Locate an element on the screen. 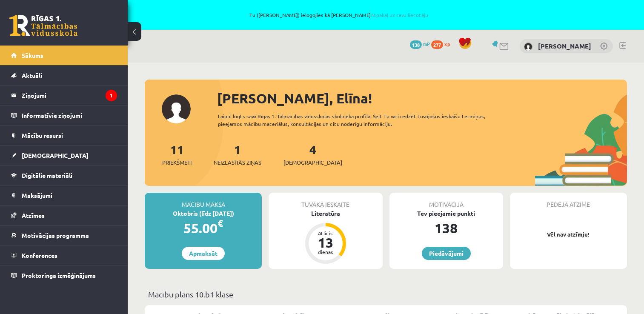 Image resolution: width=644 pixels, height=314 pixels. a: Rīgas 1. Tālmācības vidusskola is located at coordinates (43, 26).